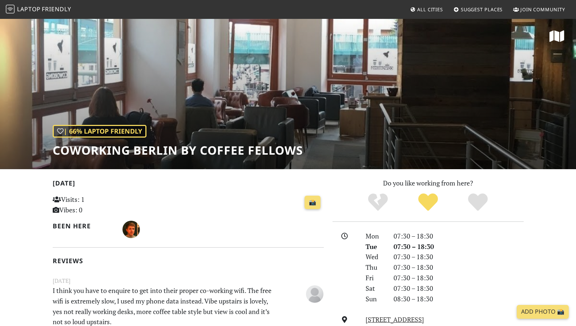  What do you see at coordinates (315, 294) in the screenshot?
I see `img: blank-535327c66bd565773addf3077783bbfce4b00ec00e9fd257753287c682c7fa38.png` at bounding box center [315, 294].